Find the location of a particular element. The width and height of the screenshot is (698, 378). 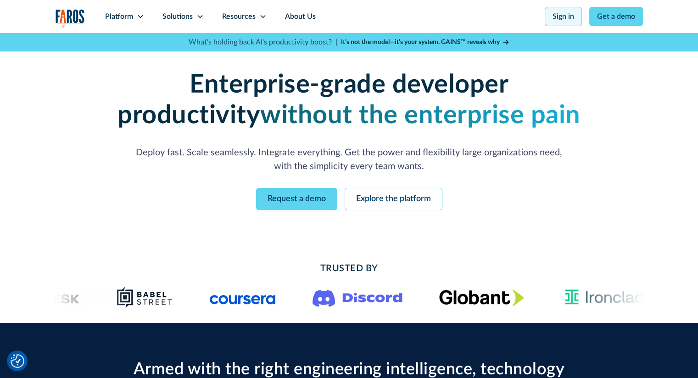

a: Request a demo is located at coordinates (296, 199).